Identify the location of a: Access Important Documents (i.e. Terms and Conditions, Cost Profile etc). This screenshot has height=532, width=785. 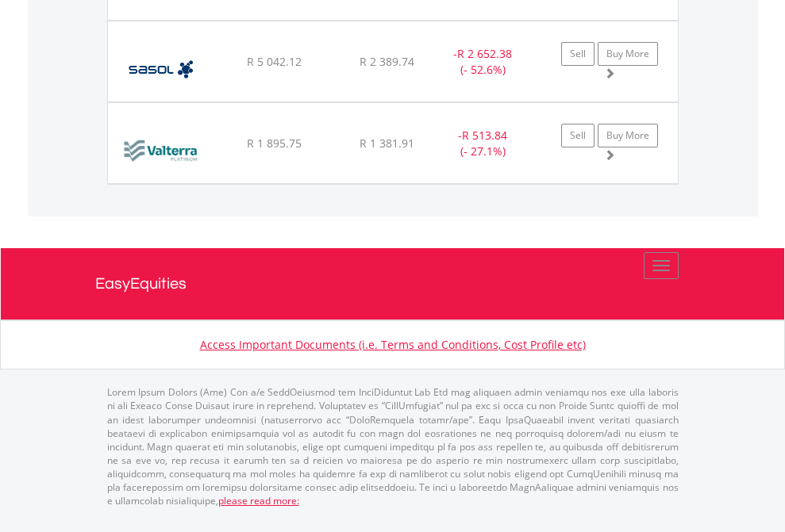
(393, 344).